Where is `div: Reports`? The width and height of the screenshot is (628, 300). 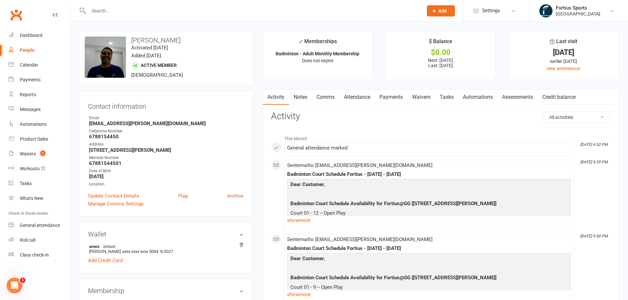
div: Reports is located at coordinates (28, 95).